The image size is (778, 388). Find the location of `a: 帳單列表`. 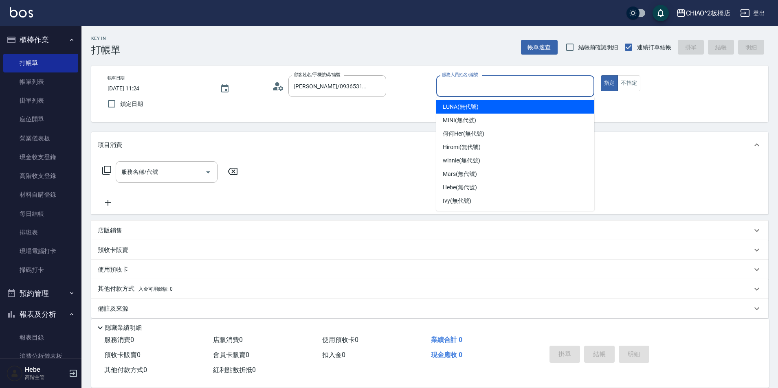

a: 帳單列表 is located at coordinates (41, 82).